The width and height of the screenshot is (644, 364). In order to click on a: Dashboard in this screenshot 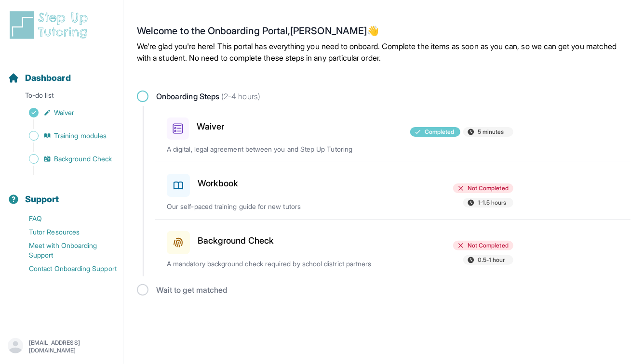, I will do `click(39, 78)`.